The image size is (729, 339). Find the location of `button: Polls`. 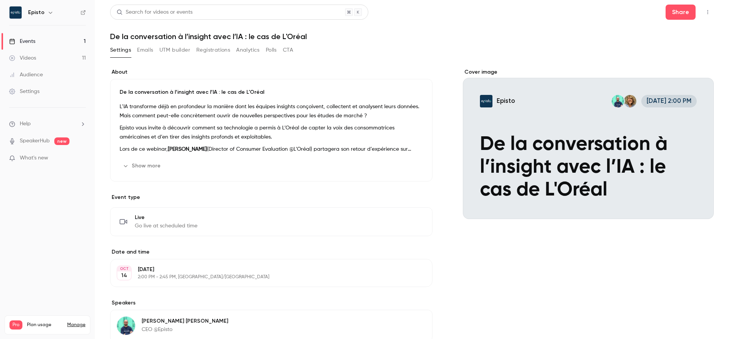

button: Polls is located at coordinates (271, 50).